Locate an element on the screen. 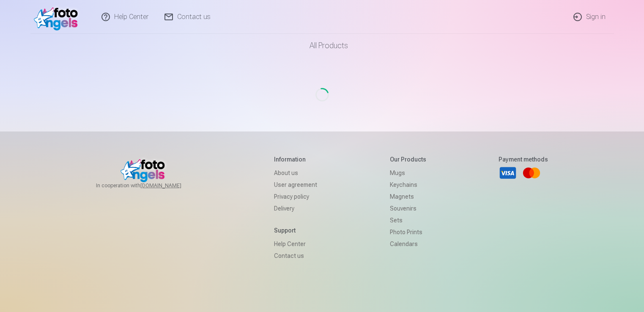  a: User agreement is located at coordinates (296, 185).